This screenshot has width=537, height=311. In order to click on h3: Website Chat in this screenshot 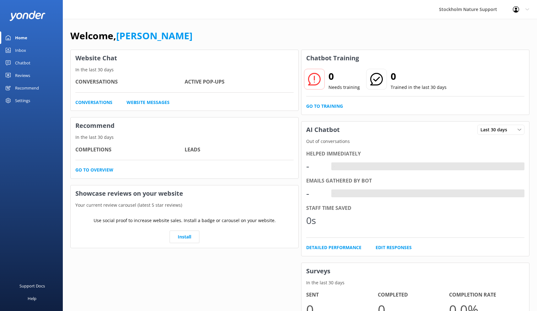, I will do `click(184, 58)`.